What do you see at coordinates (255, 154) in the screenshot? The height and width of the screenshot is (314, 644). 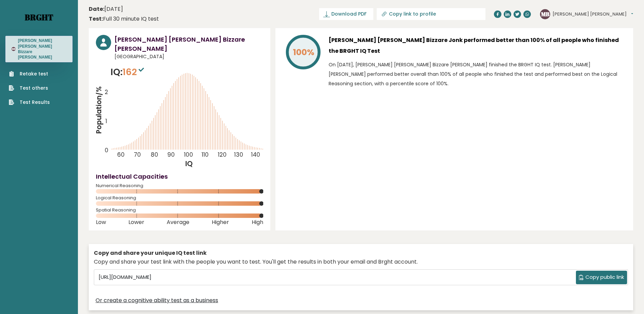 I see `tspan: 140` at bounding box center [255, 154].